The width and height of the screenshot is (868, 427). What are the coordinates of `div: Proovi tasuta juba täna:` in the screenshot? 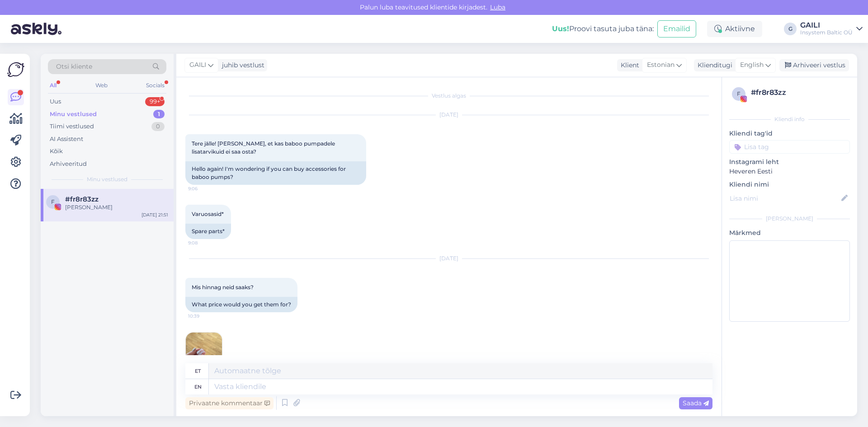 It's located at (603, 29).